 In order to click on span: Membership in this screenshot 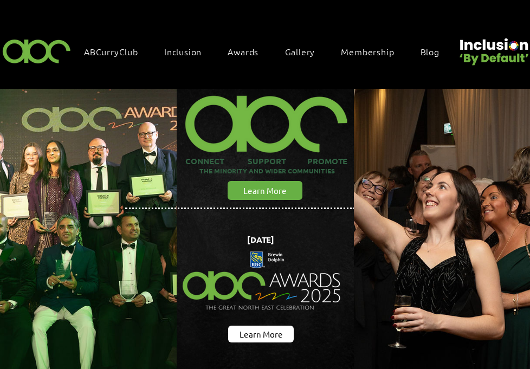, I will do `click(367, 51)`.